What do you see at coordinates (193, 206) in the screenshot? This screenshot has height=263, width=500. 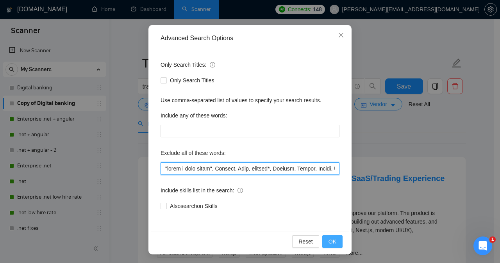 I see `span: Also search on Skills` at bounding box center [193, 206].